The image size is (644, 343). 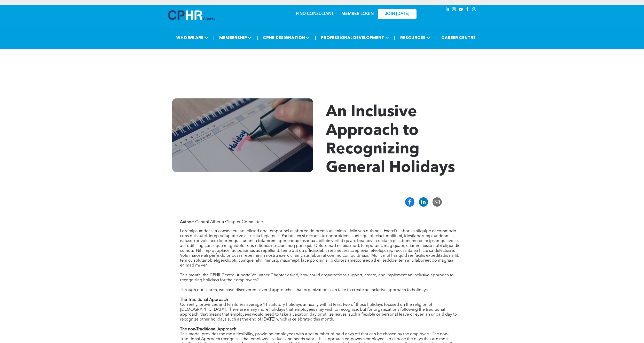 I want to click on b: The Traditional Approach, so click(x=204, y=300).